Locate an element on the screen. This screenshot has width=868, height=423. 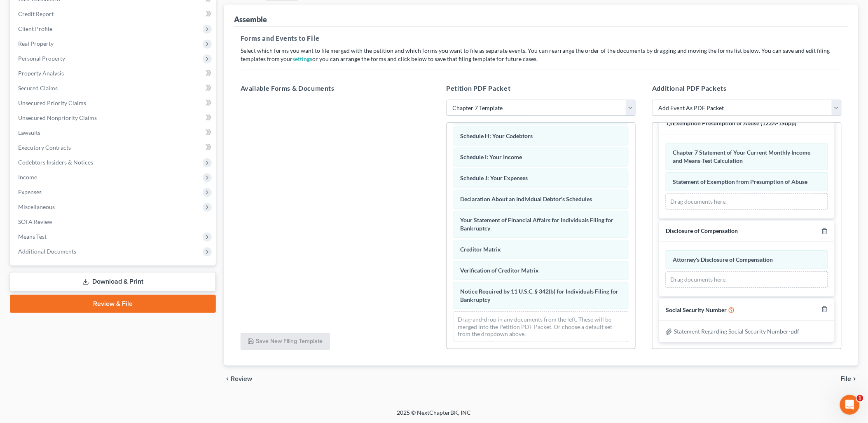
span: Client Profile is located at coordinates (35, 29).